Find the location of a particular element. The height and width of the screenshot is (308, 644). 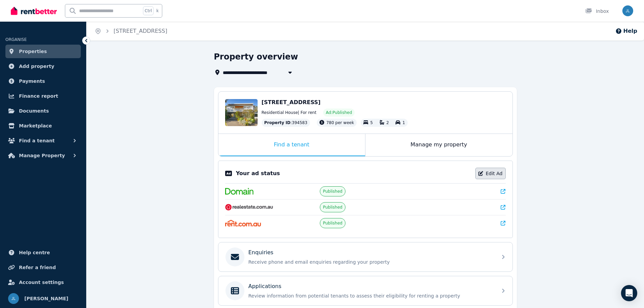

span: k is located at coordinates (157, 11).